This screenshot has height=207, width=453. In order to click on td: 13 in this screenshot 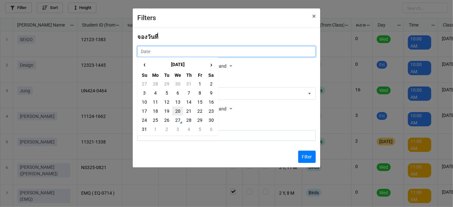, I will do `click(178, 102)`.